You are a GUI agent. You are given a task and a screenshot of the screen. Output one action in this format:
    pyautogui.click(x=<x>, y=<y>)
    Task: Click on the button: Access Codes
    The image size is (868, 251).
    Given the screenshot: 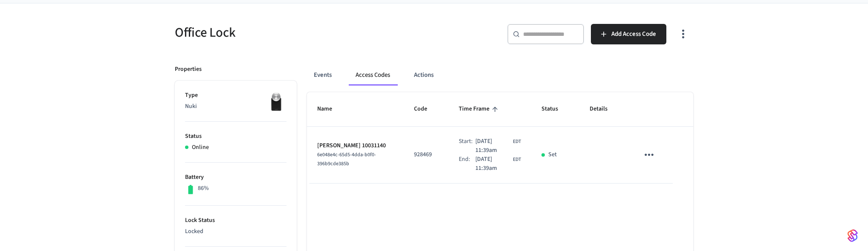 What is the action you would take?
    pyautogui.click(x=373, y=75)
    